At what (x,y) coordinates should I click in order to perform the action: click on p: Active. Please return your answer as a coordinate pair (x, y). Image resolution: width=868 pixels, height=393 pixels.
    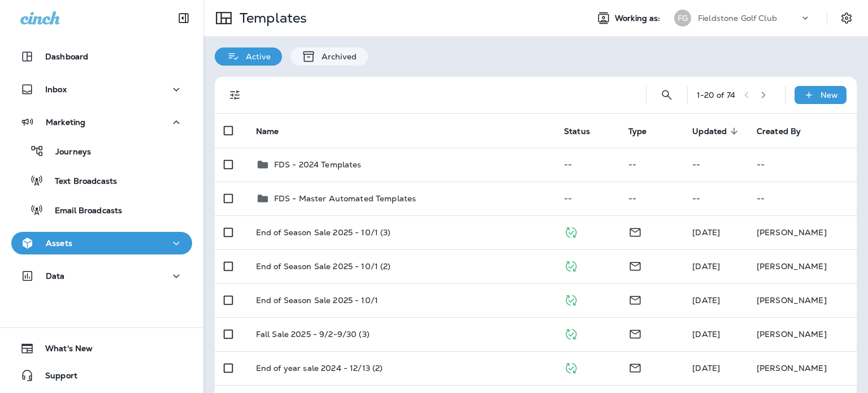
    Looking at the image, I should click on (256, 57).